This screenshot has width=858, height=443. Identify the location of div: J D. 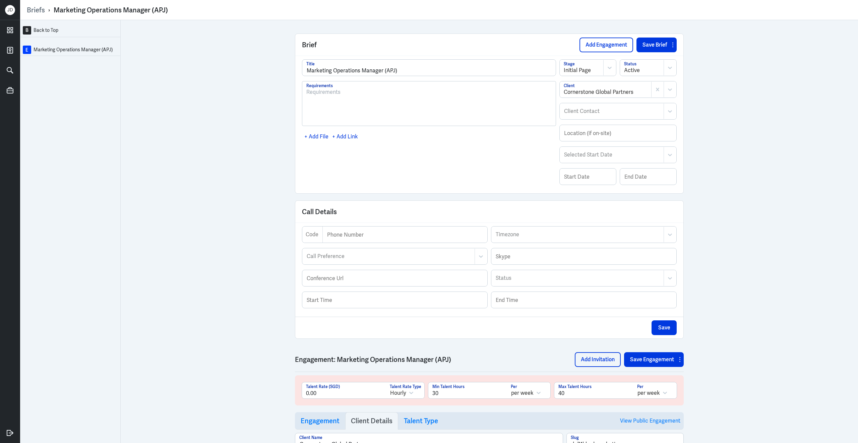
(10, 10).